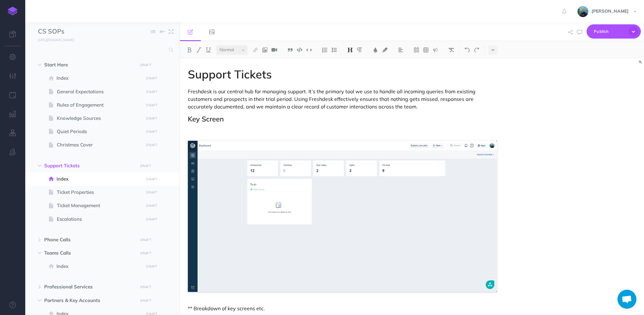 The width and height of the screenshot is (644, 315). Describe the element at coordinates (99, 92) in the screenshot. I see `span: General Expectations` at that location.